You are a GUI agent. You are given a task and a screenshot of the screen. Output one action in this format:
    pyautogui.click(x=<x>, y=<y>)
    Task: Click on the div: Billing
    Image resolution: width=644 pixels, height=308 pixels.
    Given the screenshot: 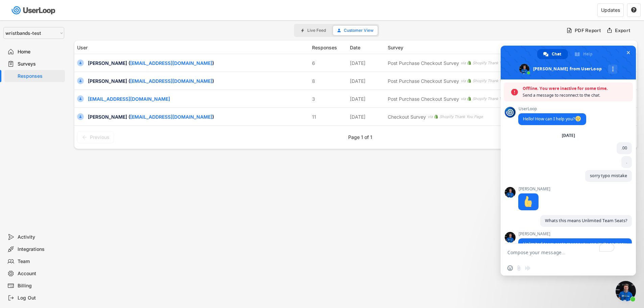 What is the action you would take?
    pyautogui.click(x=40, y=285)
    